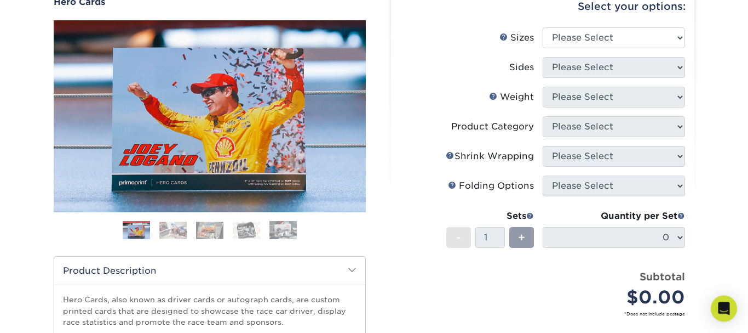 The image size is (748, 333). I want to click on img: Hero Cards 03, so click(210, 230).